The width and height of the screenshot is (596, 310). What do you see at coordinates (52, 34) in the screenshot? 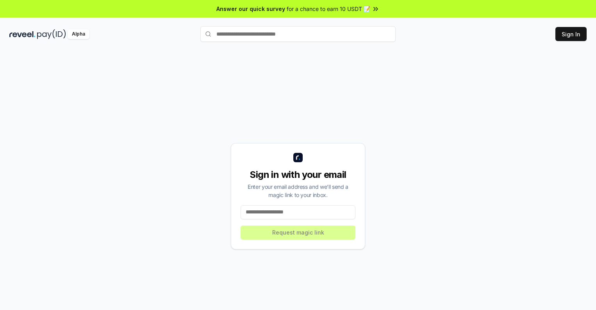
I see `img: pay_id` at bounding box center [52, 34].